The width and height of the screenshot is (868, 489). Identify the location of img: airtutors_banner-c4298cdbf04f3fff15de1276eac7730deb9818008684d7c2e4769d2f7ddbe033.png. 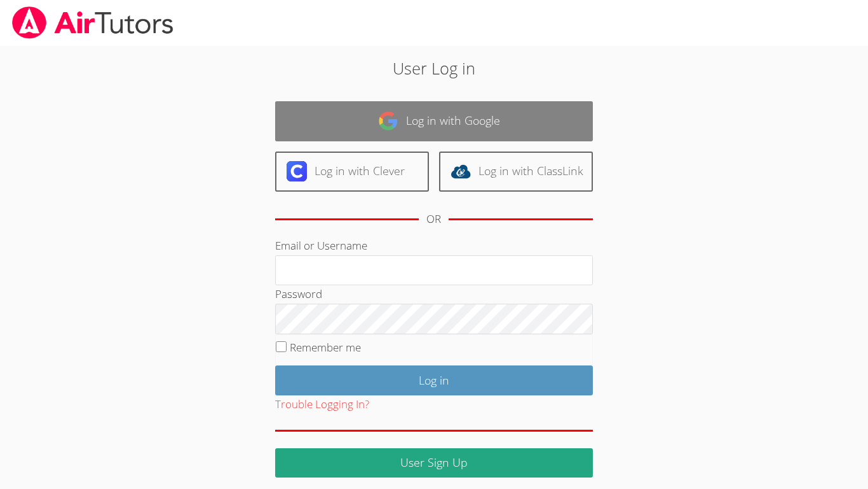
(93, 22).